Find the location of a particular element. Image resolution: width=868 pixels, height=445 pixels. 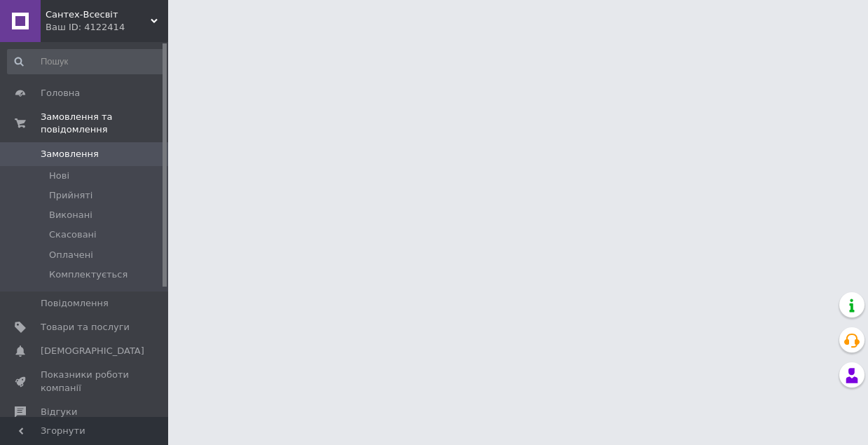

span: Замовлення та повідомлення is located at coordinates (104, 123).